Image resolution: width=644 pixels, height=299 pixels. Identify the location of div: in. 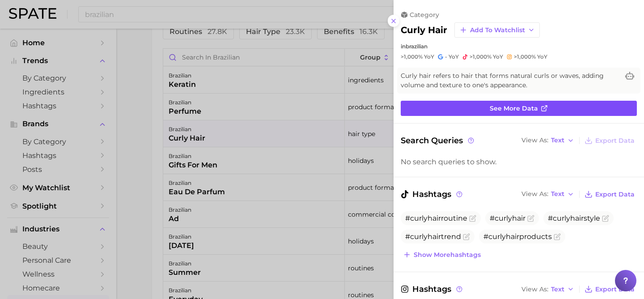
(519, 46).